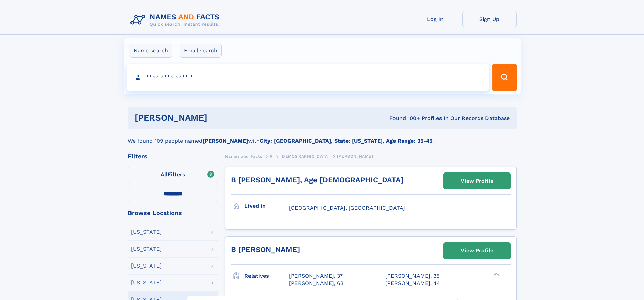  What do you see at coordinates (151, 51) in the screenshot?
I see `label: Name search` at bounding box center [151, 51].